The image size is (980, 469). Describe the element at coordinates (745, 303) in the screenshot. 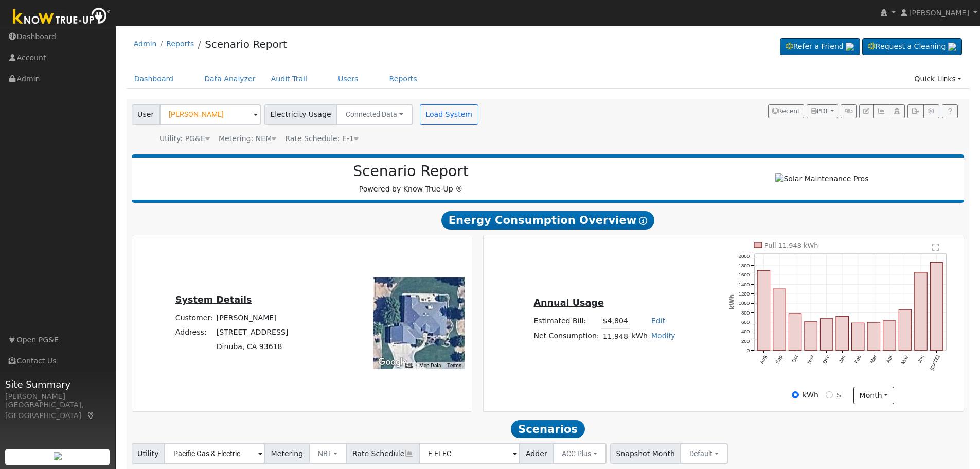

I see `text: 1000` at that location.